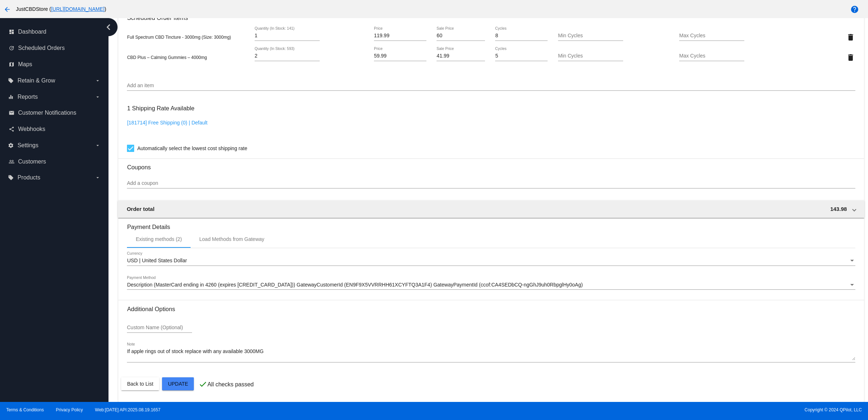 The width and height of the screenshot is (868, 420). What do you see at coordinates (491, 183) in the screenshot?
I see `input: Add a coupon` at bounding box center [491, 183].